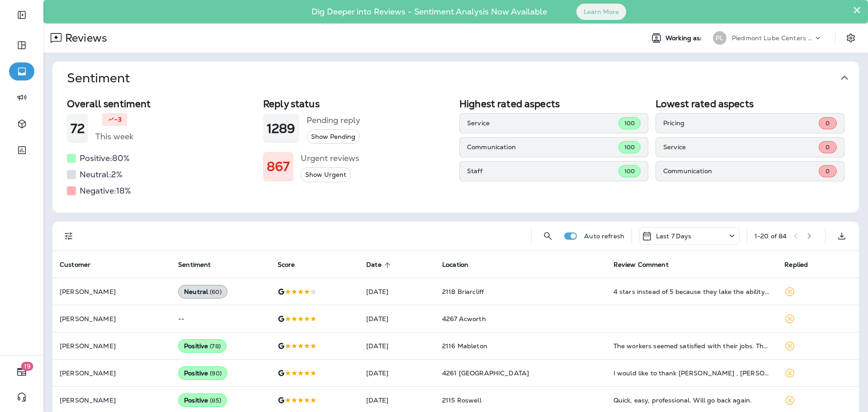 This screenshot has width=868, height=412. Describe the element at coordinates (22, 15) in the screenshot. I see `button: Expand Sidebar` at that location.